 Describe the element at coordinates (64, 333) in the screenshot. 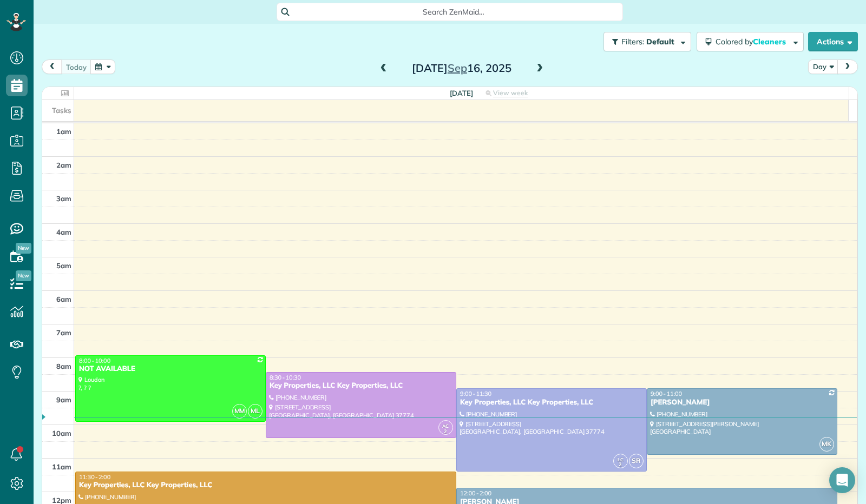

I see `span: 7am` at that location.